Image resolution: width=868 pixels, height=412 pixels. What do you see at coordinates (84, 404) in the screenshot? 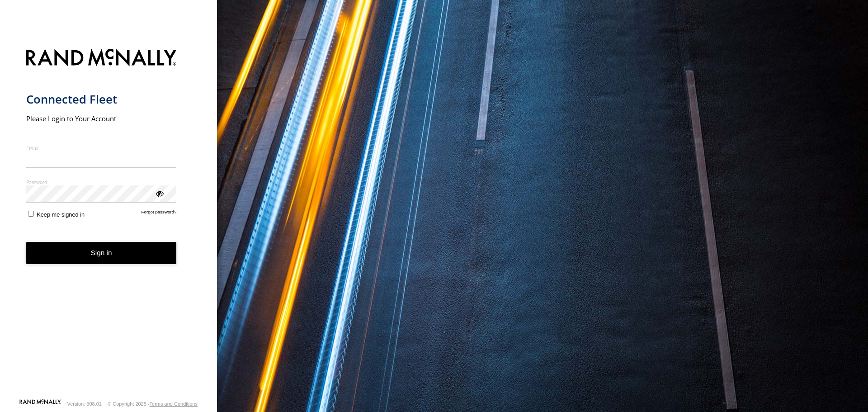
I see `div: Version: 308.01` at bounding box center [84, 404].